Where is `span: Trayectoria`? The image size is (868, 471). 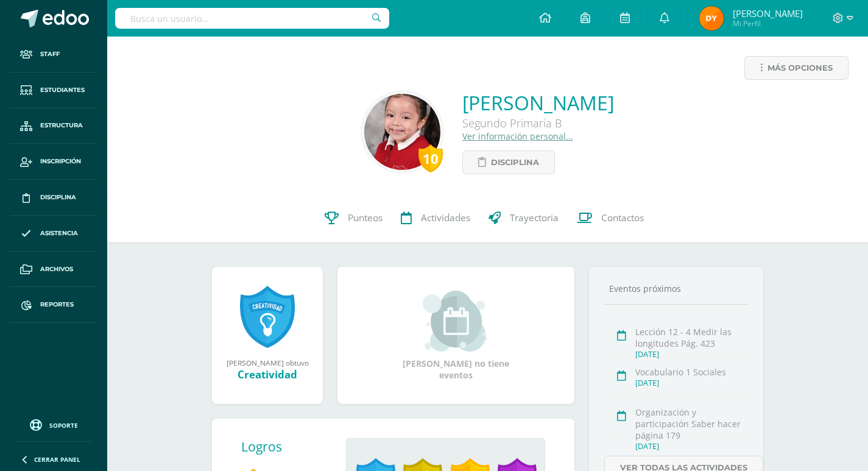
span: Trayectoria is located at coordinates (534, 217).